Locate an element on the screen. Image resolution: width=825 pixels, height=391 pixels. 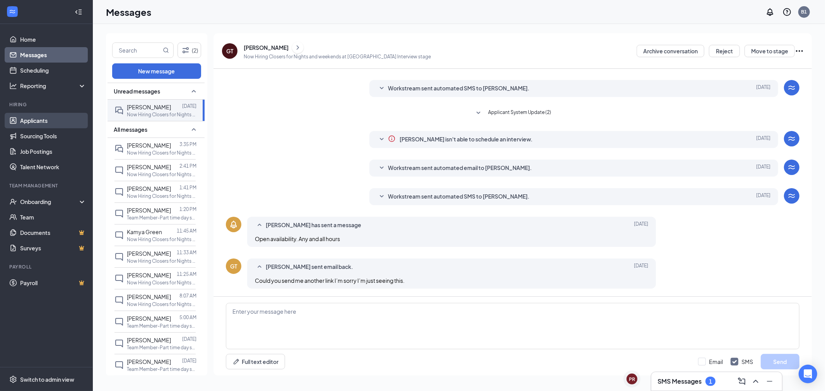
a: Applicants is located at coordinates (53, 121).